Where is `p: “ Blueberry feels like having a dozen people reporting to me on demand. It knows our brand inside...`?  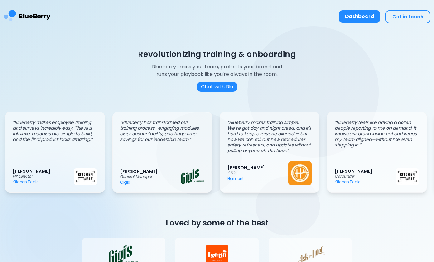 p: “ Blueberry feels like having a dozen people reporting to me on demand. It knows our brand inside... is located at coordinates (377, 133).